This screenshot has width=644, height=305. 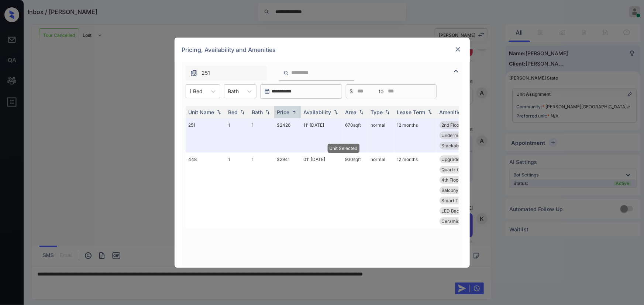 What do you see at coordinates (451, 125) in the screenshot?
I see `span: 2nd Floor` at bounding box center [451, 125].